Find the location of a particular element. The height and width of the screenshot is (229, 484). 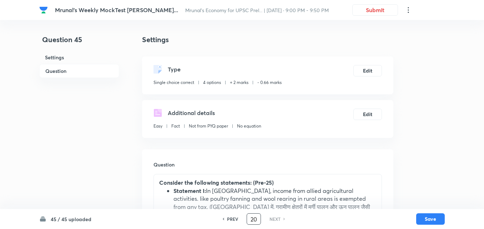

p: Fact is located at coordinates (175, 126).